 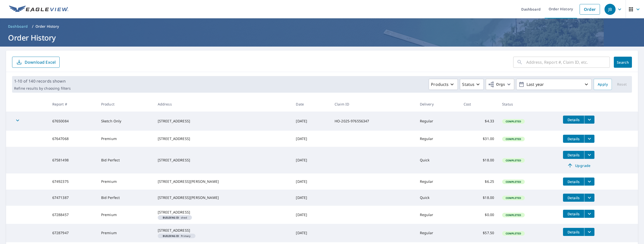 I want to click on th: Cost, so click(x=479, y=104).